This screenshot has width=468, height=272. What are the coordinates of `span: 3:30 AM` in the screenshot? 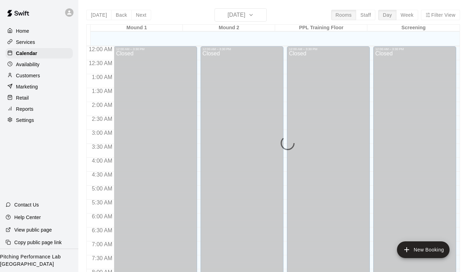 It's located at (102, 147).